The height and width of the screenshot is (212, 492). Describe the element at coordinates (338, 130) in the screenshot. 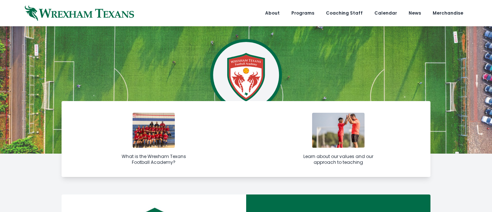

I see `img: with-player.jpg` at that location.